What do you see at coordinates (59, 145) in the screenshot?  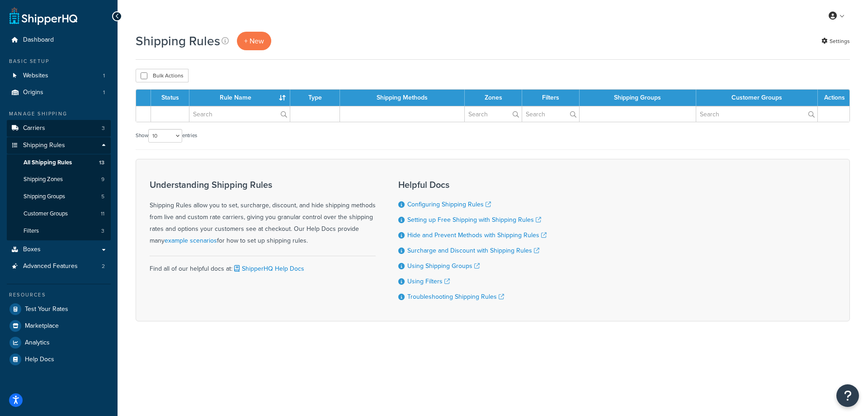 I see `a: Shipping Rules` at bounding box center [59, 145].